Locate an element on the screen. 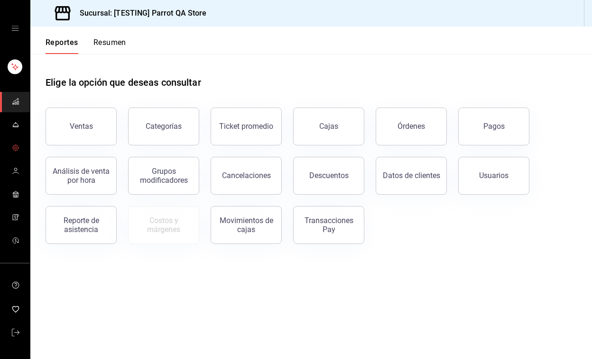  div: Órdenes is located at coordinates (411, 126).